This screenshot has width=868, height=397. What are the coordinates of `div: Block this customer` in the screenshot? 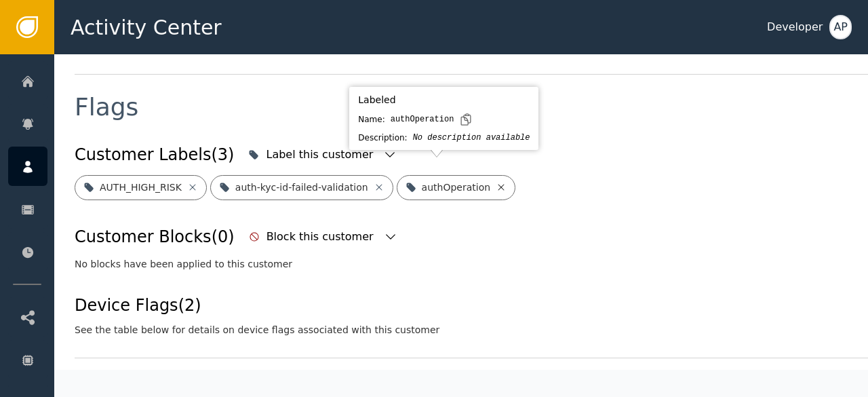 It's located at (322, 237).